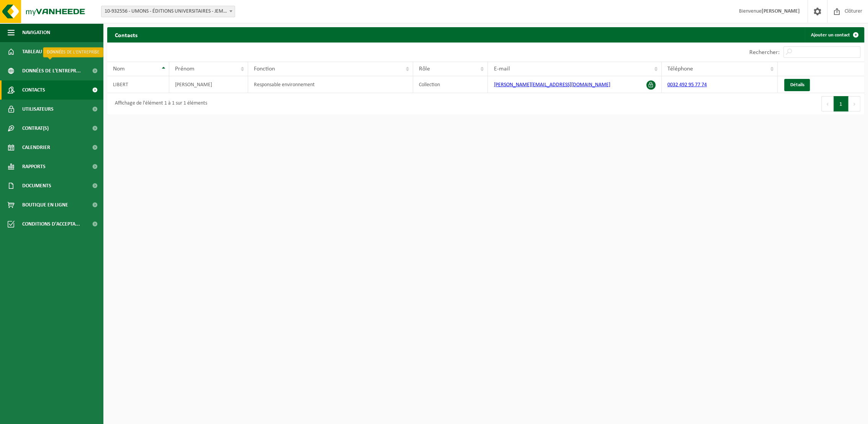 The image size is (868, 424). I want to click on span: Utilisateurs, so click(37, 109).